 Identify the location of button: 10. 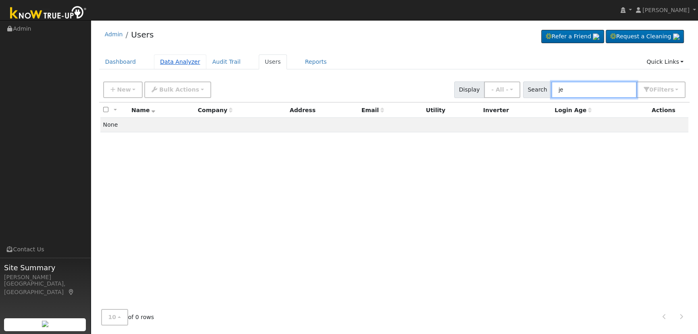
(114, 317).